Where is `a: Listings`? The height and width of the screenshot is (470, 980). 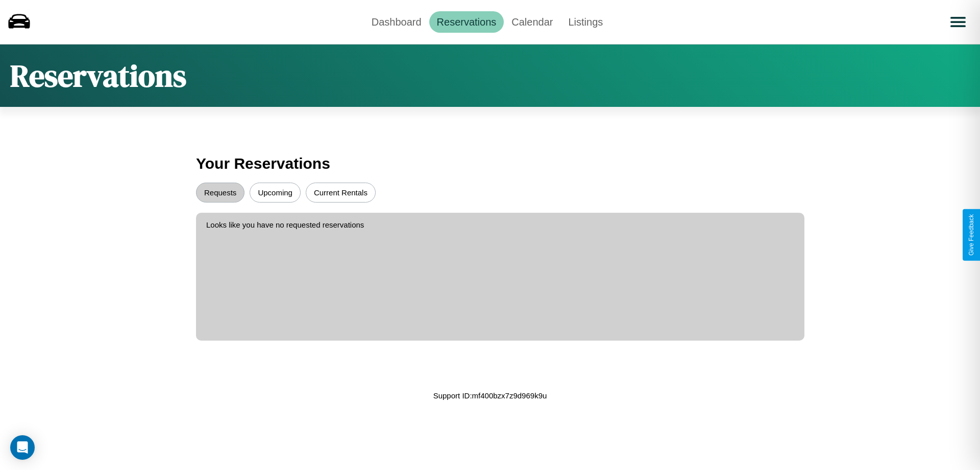 a: Listings is located at coordinates (585, 22).